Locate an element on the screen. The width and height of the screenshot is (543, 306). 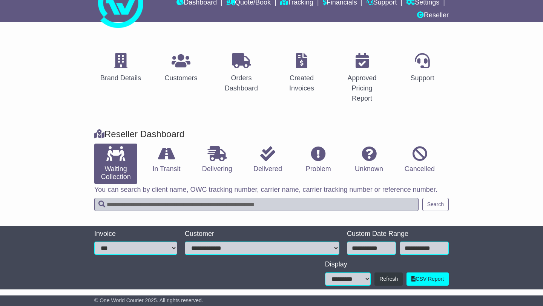
div: Created Invoices is located at coordinates (302, 83).